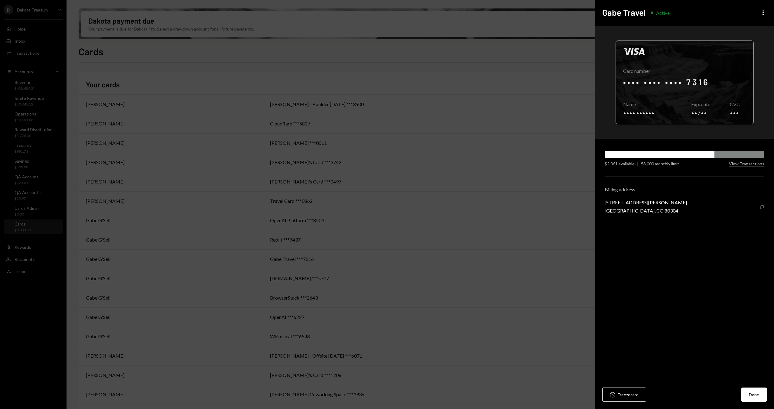  What do you see at coordinates (685, 82) in the screenshot?
I see `div: Click to reveal` at bounding box center [685, 82].